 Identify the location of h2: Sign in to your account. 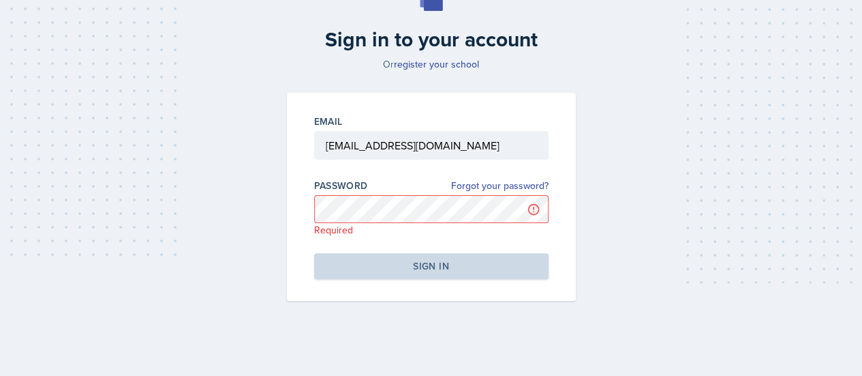
(432, 40).